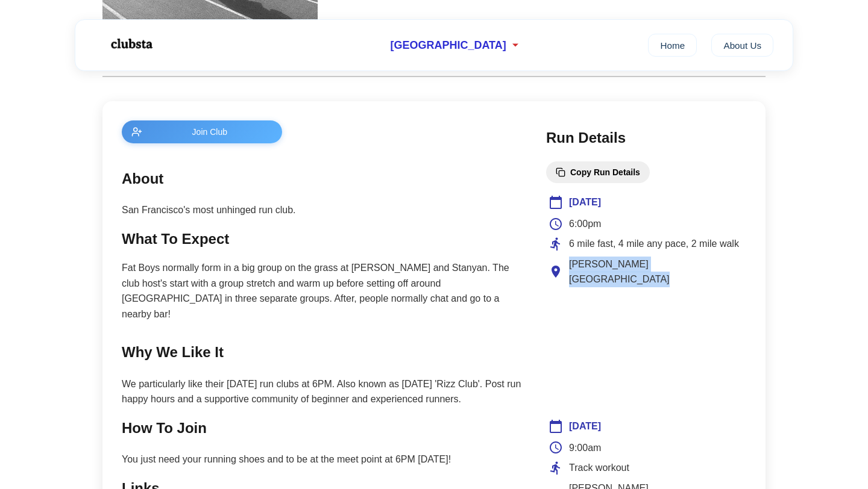 This screenshot has height=489, width=868. What do you see at coordinates (598, 173) in the screenshot?
I see `button: Copy Run Details` at bounding box center [598, 173].